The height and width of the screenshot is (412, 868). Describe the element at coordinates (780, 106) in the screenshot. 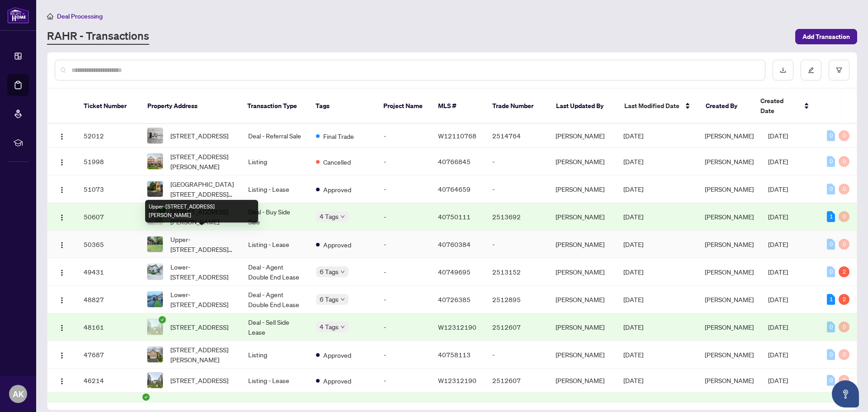

I see `span: Created Date` at that location.